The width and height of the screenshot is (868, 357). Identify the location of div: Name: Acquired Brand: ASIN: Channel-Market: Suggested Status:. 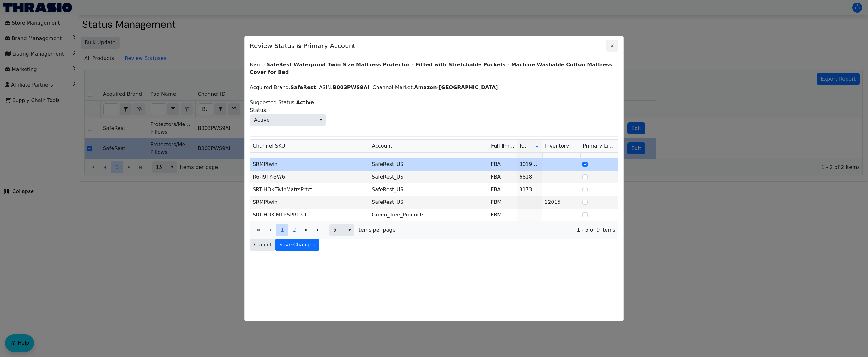
(434, 156).